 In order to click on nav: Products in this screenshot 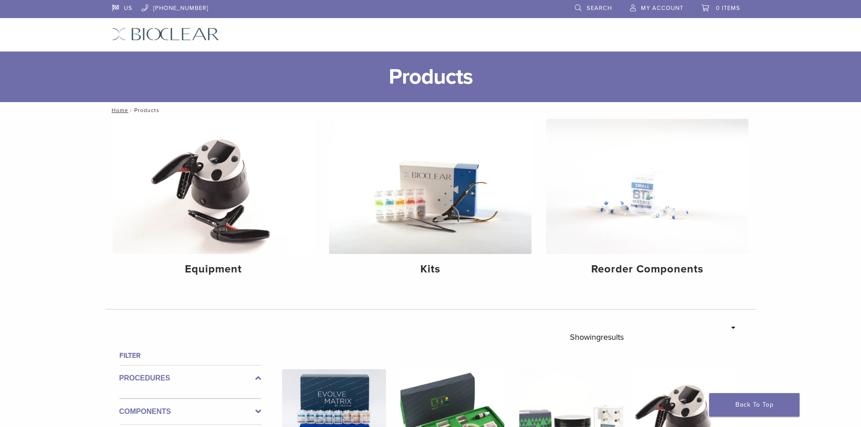, I will do `click(431, 110)`.